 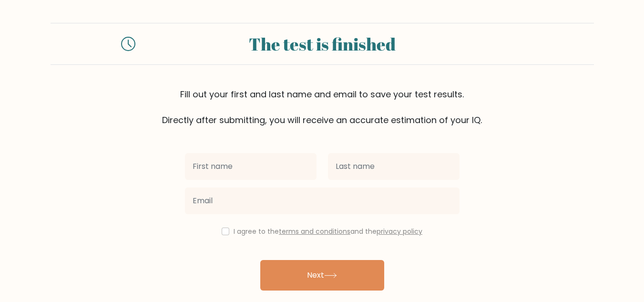 What do you see at coordinates (399, 231) in the screenshot?
I see `a: privacy policy` at bounding box center [399, 231].